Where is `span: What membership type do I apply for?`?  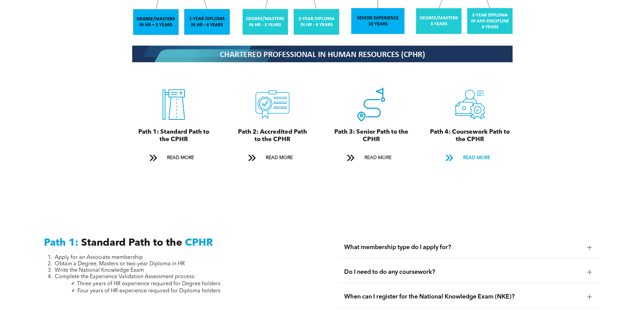
span: What membership type do I apply for? is located at coordinates (463, 247).